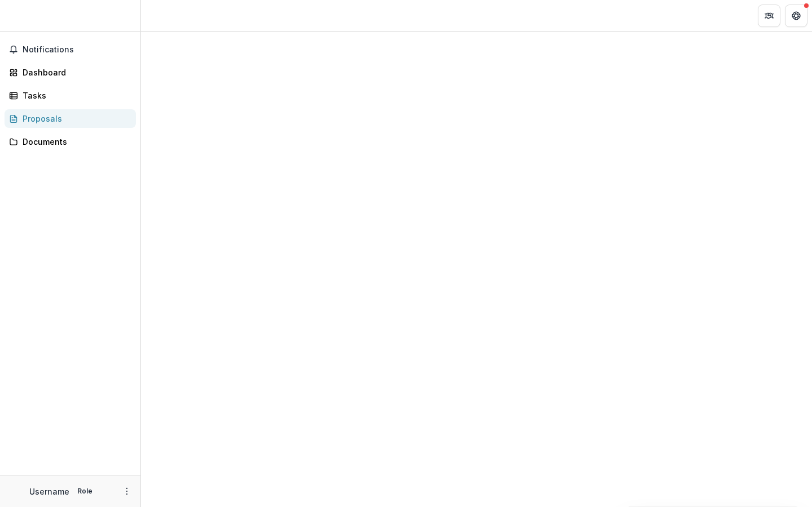 The height and width of the screenshot is (507, 812). I want to click on a: Tasks, so click(70, 95).